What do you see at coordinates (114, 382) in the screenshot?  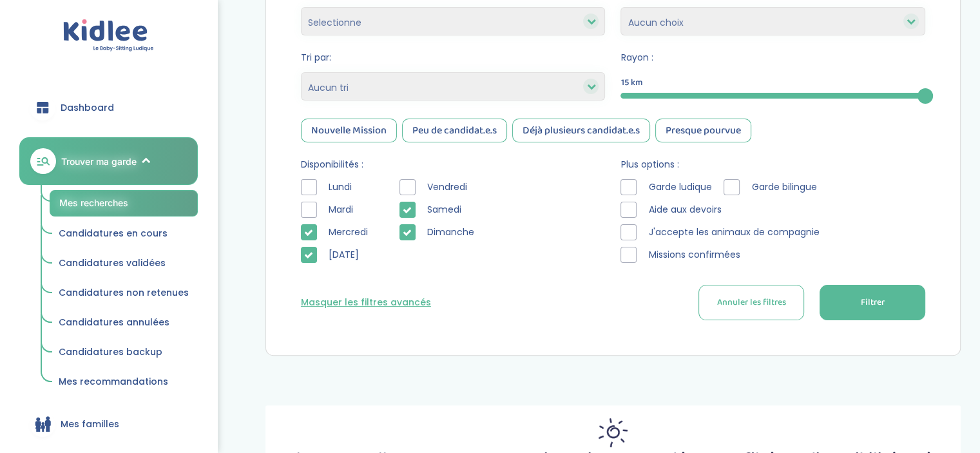 I see `span: Mes recommandations` at bounding box center [114, 382].